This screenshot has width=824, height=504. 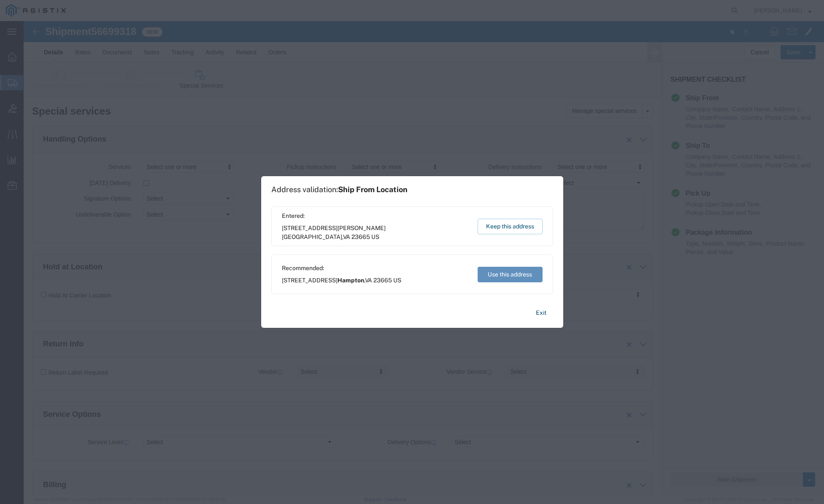 What do you see at coordinates (540, 312) in the screenshot?
I see `button: Exit` at bounding box center [540, 312].